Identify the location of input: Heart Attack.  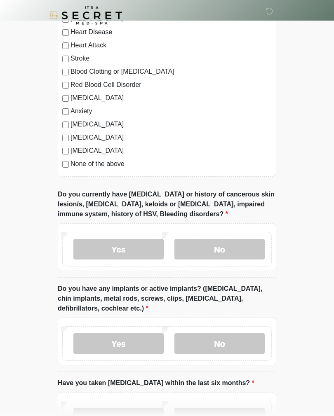
(66, 46).